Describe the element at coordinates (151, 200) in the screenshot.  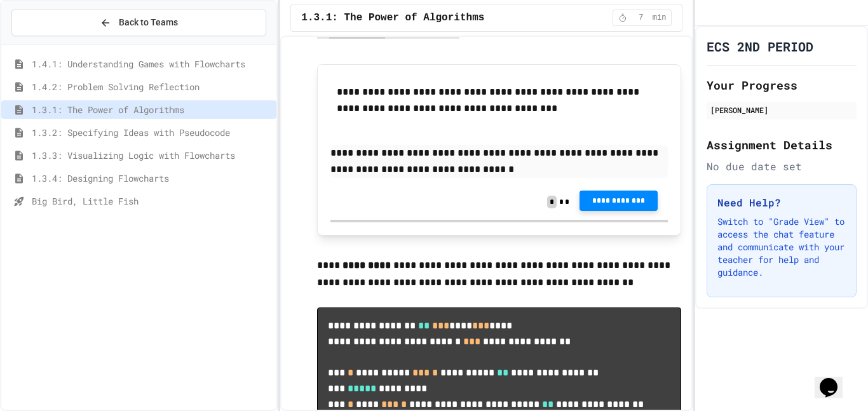
I see `span: Big Bird, Little Fish` at that location.